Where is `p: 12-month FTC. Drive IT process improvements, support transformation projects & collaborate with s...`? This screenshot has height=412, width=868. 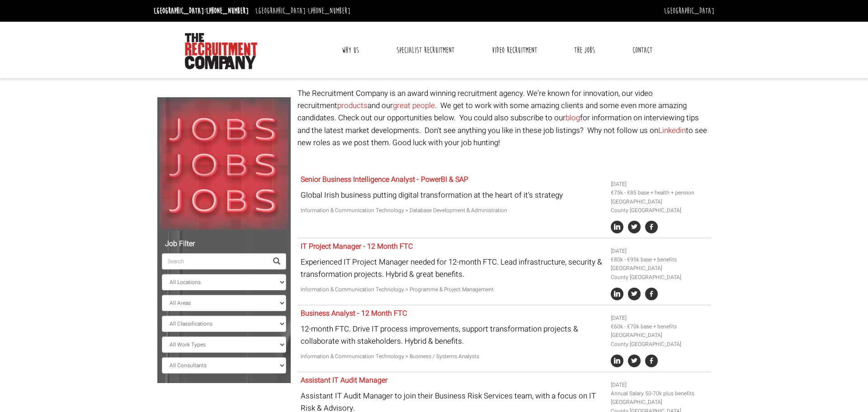
p: 12-month FTC. Drive IT process improvements, support transformation projects & collaborate with s... is located at coordinates (452, 335).